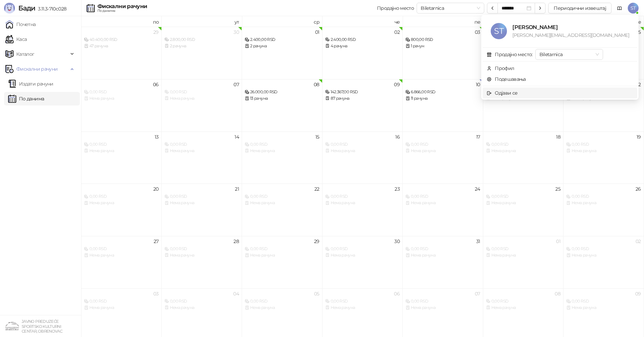 The height and width of the screenshot is (337, 644). Describe the element at coordinates (362, 46) in the screenshot. I see `div: 4 рачуна` at that location.